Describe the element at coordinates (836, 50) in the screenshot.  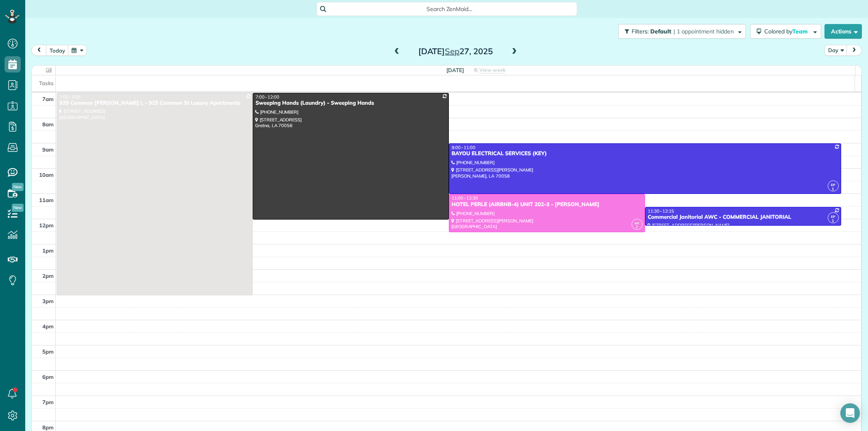
I see `button: Day` at that location.